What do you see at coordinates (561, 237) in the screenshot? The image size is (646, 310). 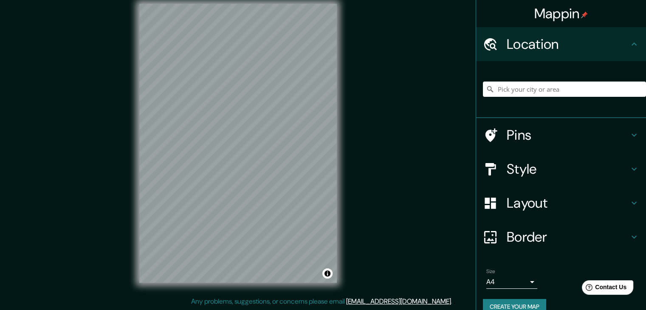 I see `div: Border` at bounding box center [561, 237].